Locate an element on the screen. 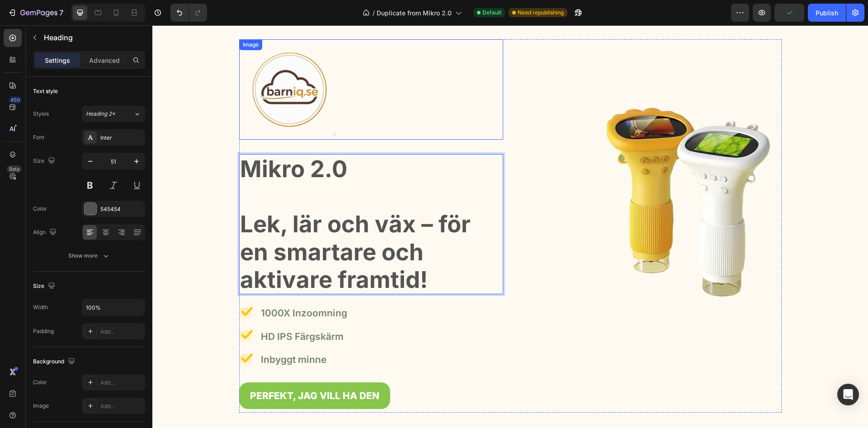 This screenshot has height=428, width=868. div: Padding is located at coordinates (43, 331).